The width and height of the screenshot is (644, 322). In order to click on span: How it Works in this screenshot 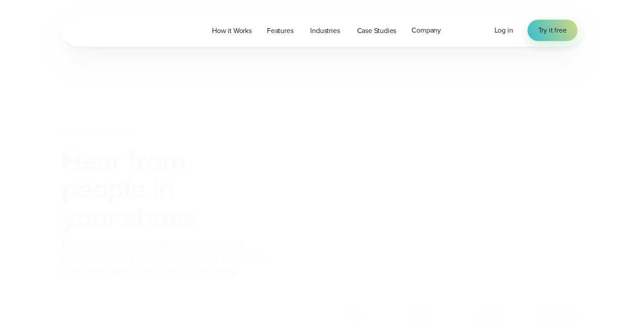, I will do `click(232, 31)`.